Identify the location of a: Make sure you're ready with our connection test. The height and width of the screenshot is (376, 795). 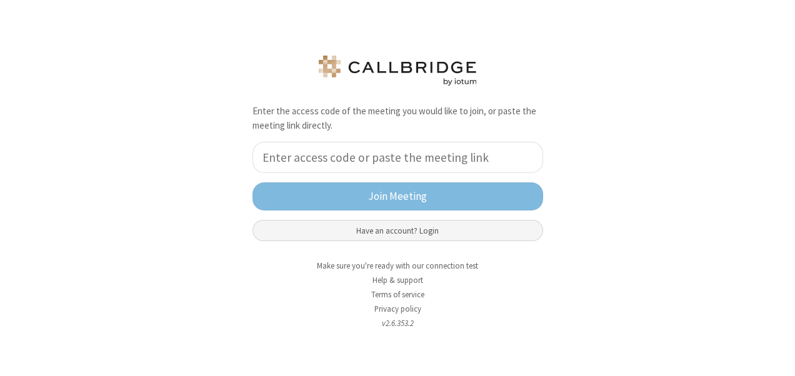
(398, 266).